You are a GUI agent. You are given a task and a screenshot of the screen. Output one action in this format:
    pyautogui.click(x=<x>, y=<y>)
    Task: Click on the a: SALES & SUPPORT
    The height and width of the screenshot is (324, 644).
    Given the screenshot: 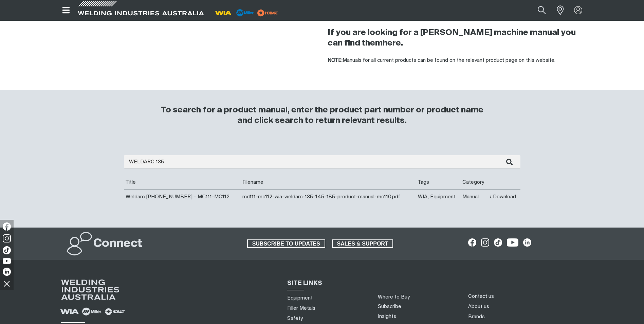 What is the action you would take?
    pyautogui.click(x=363, y=244)
    